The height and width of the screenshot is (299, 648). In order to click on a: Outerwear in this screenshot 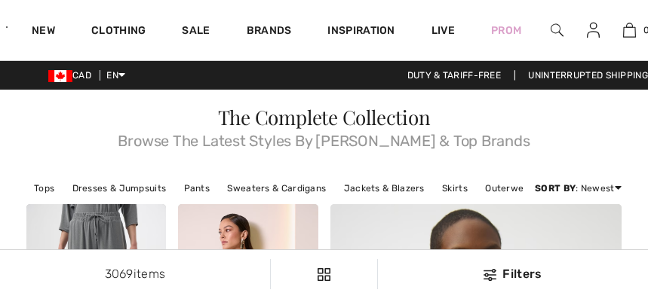, I will do `click(509, 188)`.